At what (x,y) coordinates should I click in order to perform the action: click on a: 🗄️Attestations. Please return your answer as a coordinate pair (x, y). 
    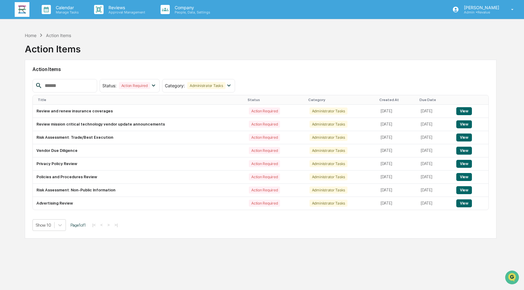
    Looking at the image, I should click on (60, 80).